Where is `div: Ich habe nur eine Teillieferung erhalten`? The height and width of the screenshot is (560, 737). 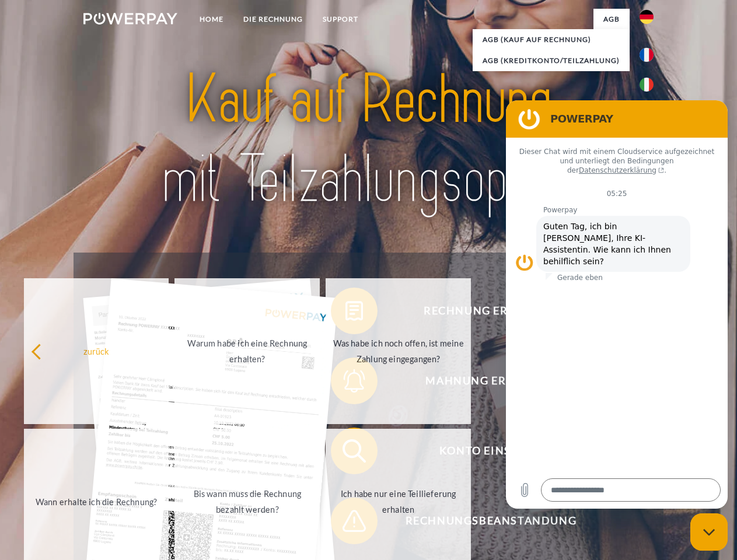
div: Ich habe nur eine Teillieferung erhalten is located at coordinates (398, 502).